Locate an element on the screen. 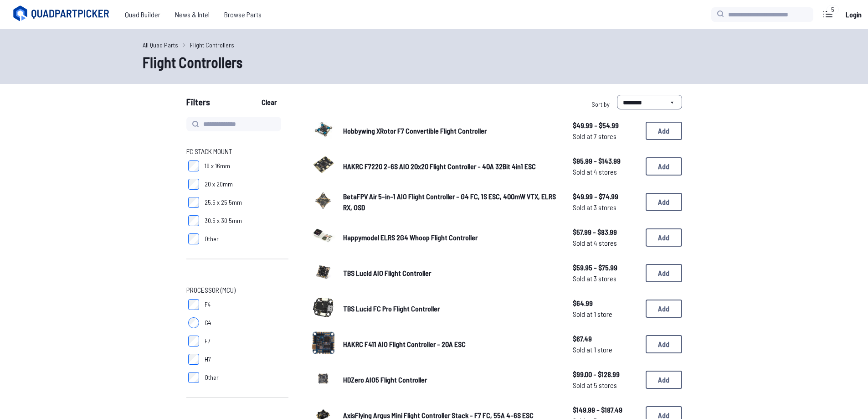 The width and height of the screenshot is (868, 419). a: News & Intel is located at coordinates (192, 14).